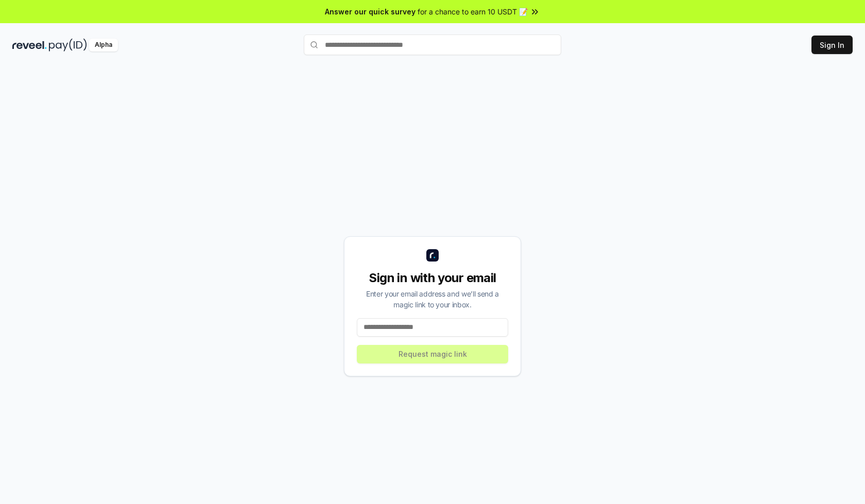 The height and width of the screenshot is (504, 865). I want to click on button: Sign In, so click(832, 45).